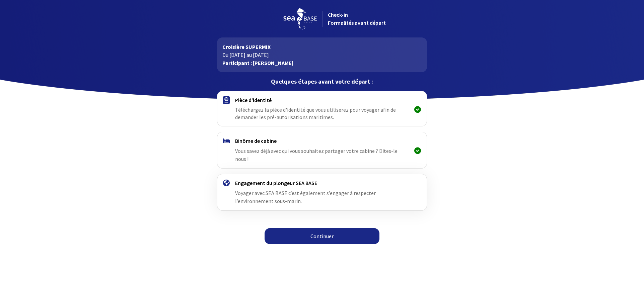  What do you see at coordinates (226, 183) in the screenshot?
I see `img: engagement.svg` at bounding box center [226, 183].